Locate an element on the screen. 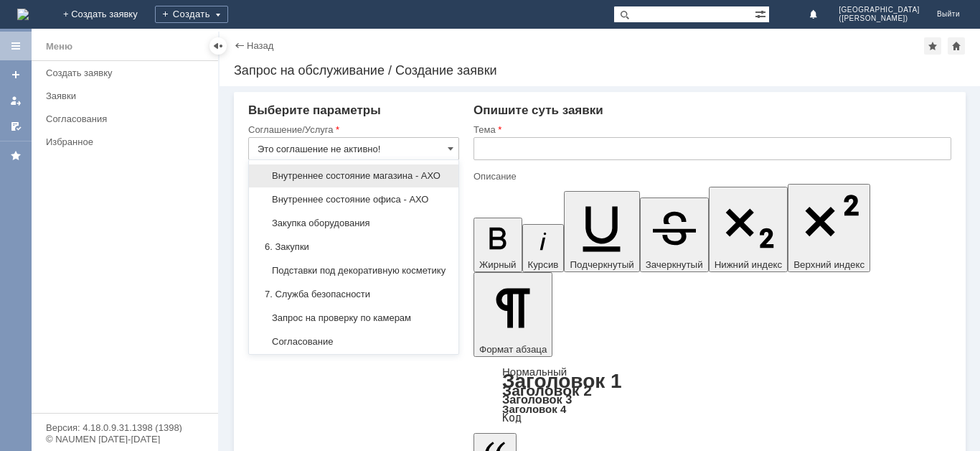  a: Код is located at coordinates (511, 418).